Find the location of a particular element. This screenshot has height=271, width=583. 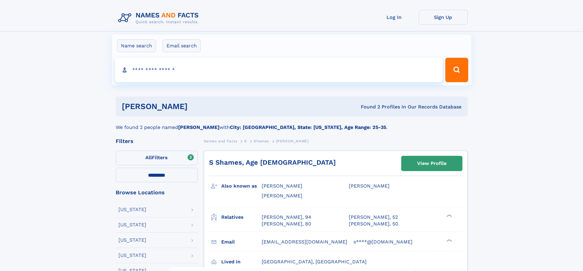

div: View Profile is located at coordinates (432, 164).